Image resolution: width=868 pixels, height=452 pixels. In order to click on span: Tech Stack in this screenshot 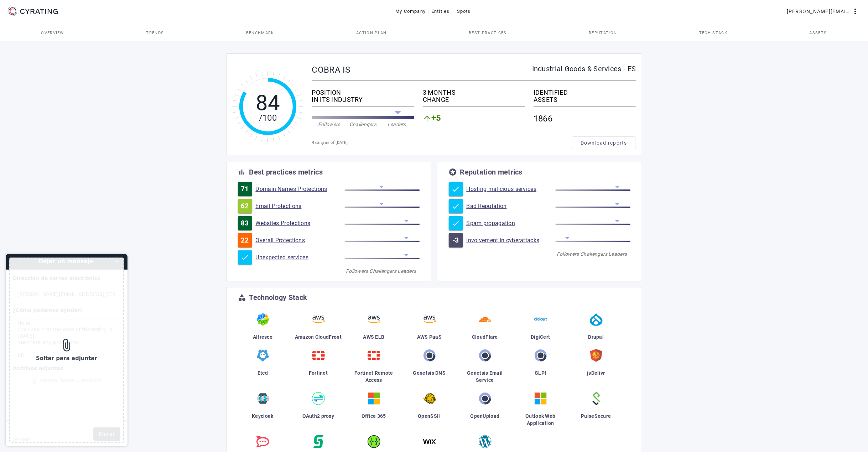, I will do `click(713, 33)`.